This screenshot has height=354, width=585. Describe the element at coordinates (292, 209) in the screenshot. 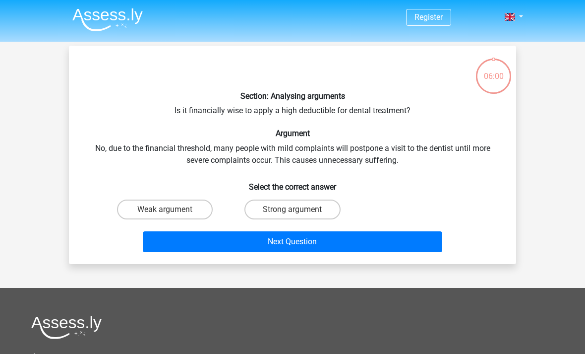

I see `label: Strong argument` at that location.